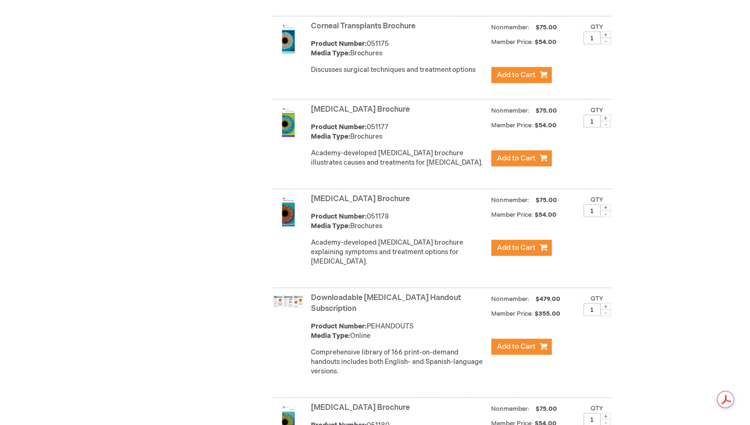  I want to click on div: 051177 Brochures, so click(399, 132).